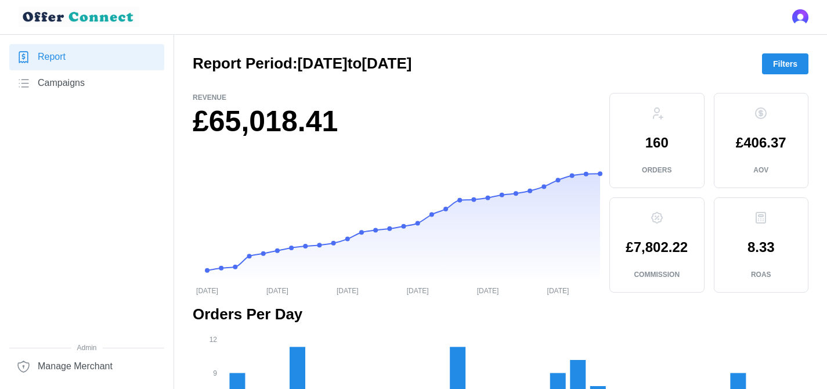 The width and height of the screenshot is (827, 389). Describe the element at coordinates (396, 121) in the screenshot. I see `h1: £65,018.41` at that location.